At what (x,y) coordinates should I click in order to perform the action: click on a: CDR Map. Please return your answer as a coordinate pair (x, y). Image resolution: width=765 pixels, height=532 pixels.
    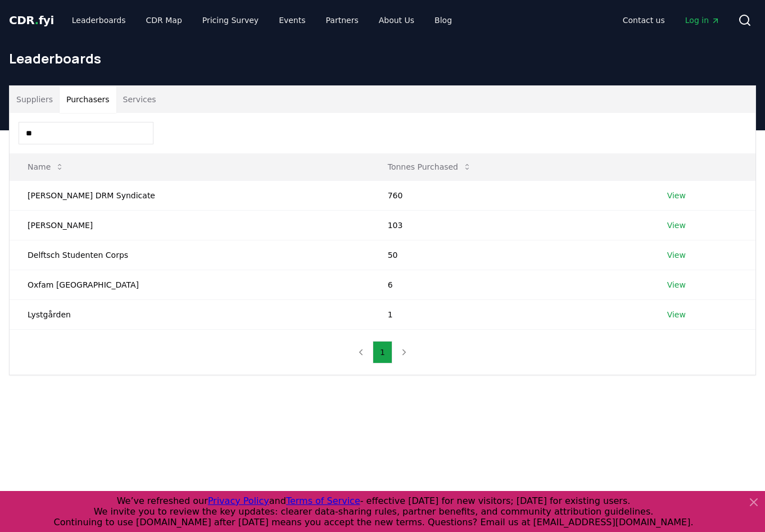
    Looking at the image, I should click on (164, 20).